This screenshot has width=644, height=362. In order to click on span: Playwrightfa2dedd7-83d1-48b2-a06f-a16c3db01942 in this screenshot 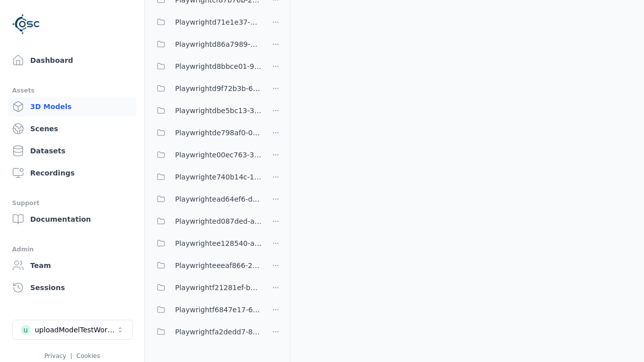, I will do `click(219, 332)`.